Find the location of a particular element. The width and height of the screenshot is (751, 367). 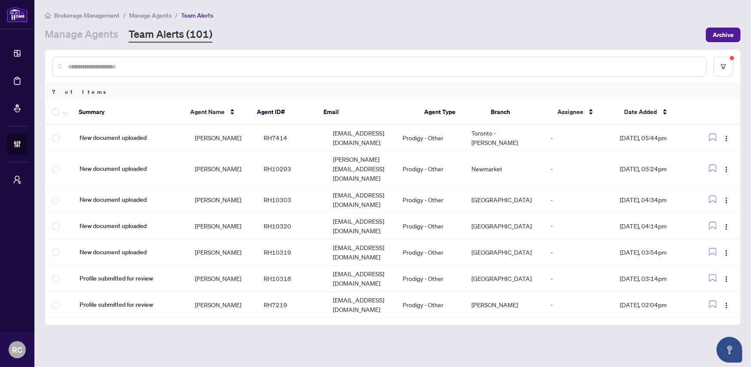

th: Agent ID# is located at coordinates (283, 112).